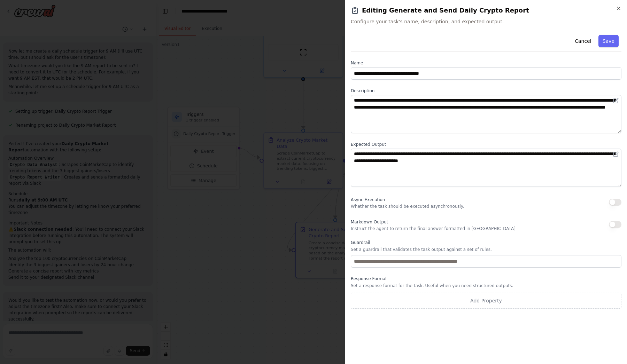 This screenshot has width=627, height=364. Describe the element at coordinates (407, 206) in the screenshot. I see `p: Whether the task should be executed asynchronously.` at that location.